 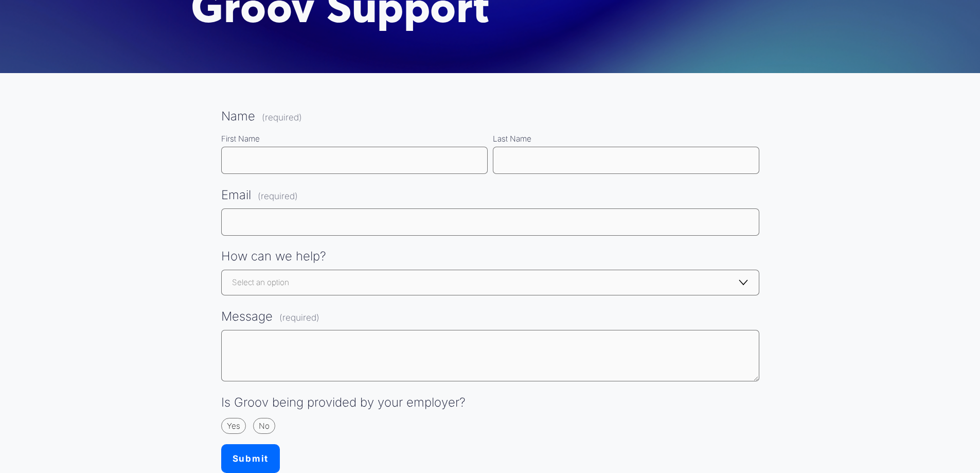 What do you see at coordinates (491, 282) in the screenshot?
I see `select: How can we help?` at bounding box center [491, 282].